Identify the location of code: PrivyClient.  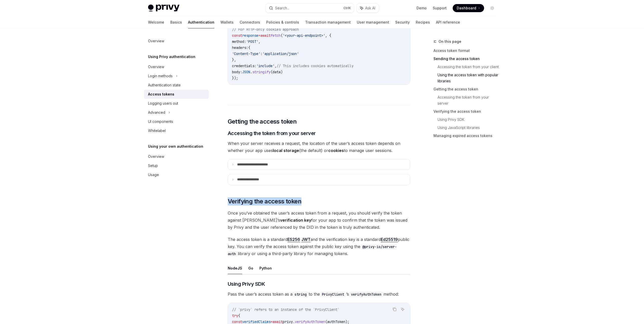
(333, 294).